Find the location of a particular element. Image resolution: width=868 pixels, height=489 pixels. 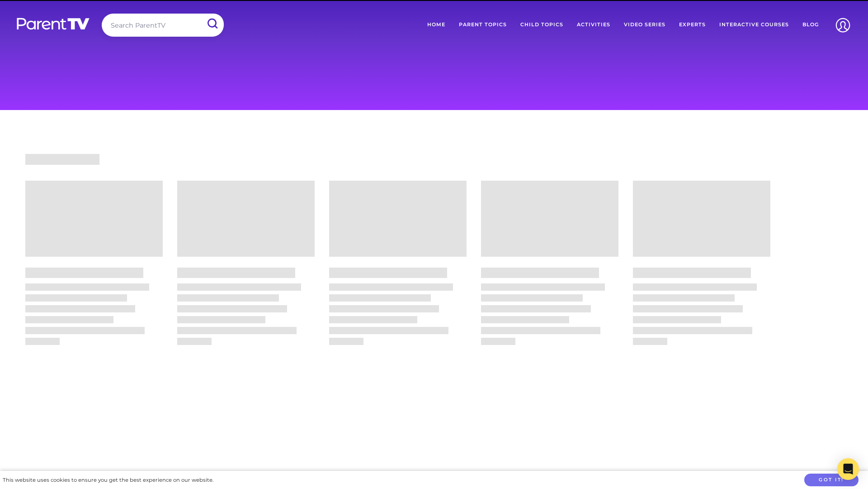

div: This website uses cookies to ensure you get the best experience on our website. is located at coordinates (108, 480).